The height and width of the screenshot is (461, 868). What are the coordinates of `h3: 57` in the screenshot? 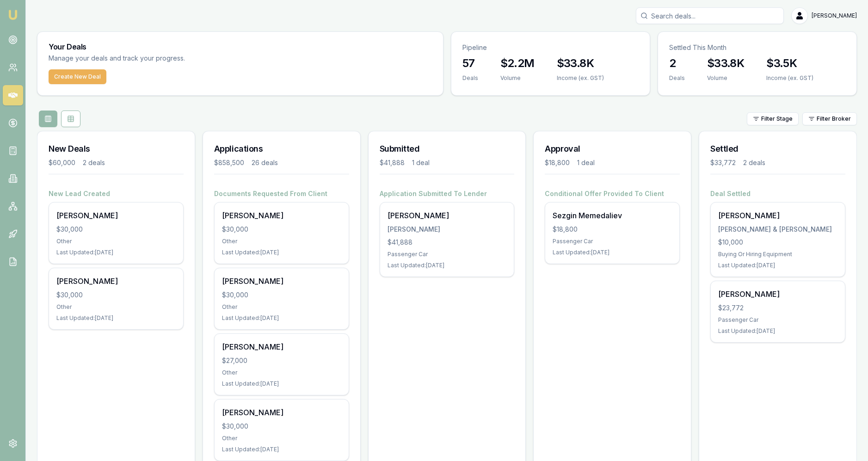 It's located at (470, 64).